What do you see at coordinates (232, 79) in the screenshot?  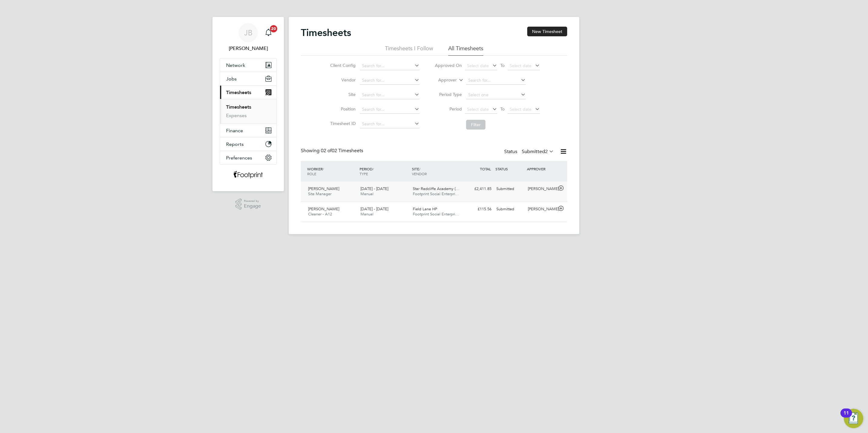 I see `span: Jobs` at bounding box center [232, 79].